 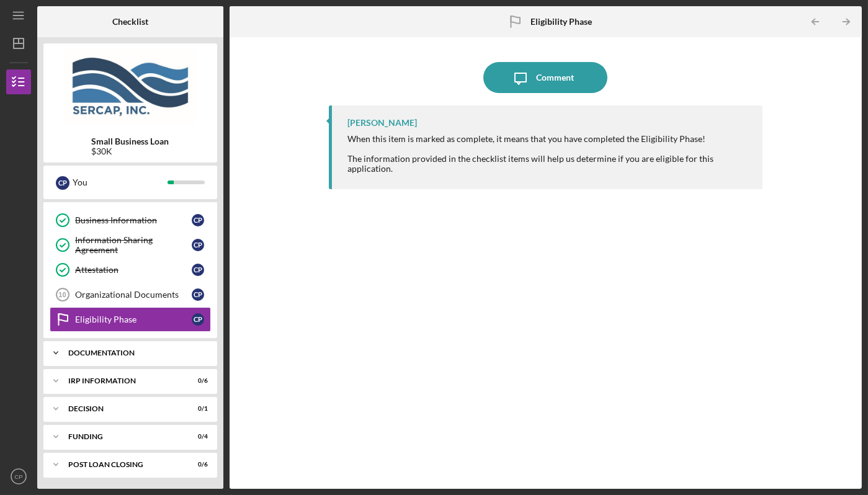 What do you see at coordinates (130, 245) in the screenshot?
I see `a: Information Sharing AgreementCP` at bounding box center [130, 245].